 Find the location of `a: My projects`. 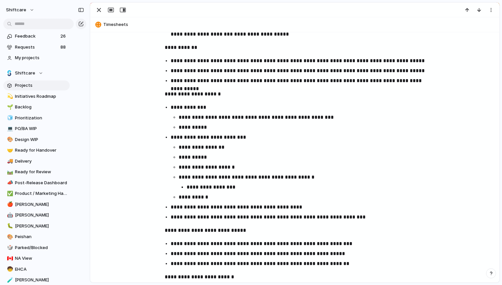

a: My projects is located at coordinates (37, 58).